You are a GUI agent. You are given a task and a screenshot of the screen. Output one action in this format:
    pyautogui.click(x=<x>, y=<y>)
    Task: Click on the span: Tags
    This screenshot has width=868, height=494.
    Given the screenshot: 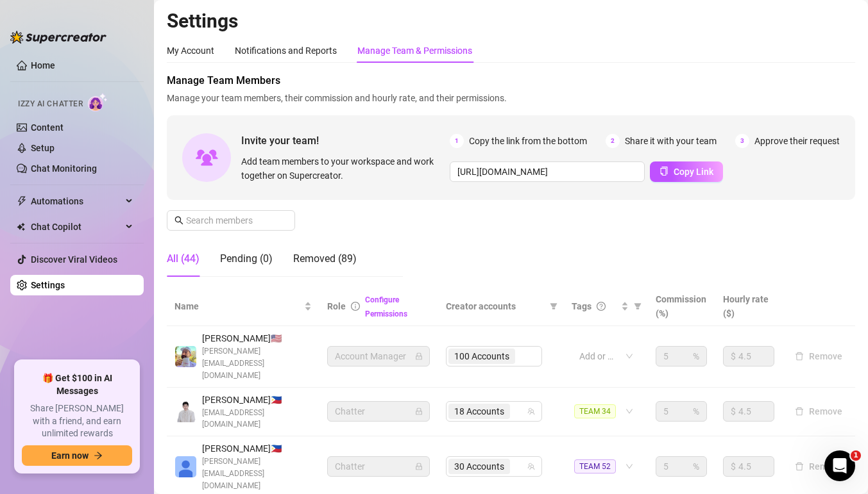 What is the action you would take?
    pyautogui.click(x=581, y=306)
    